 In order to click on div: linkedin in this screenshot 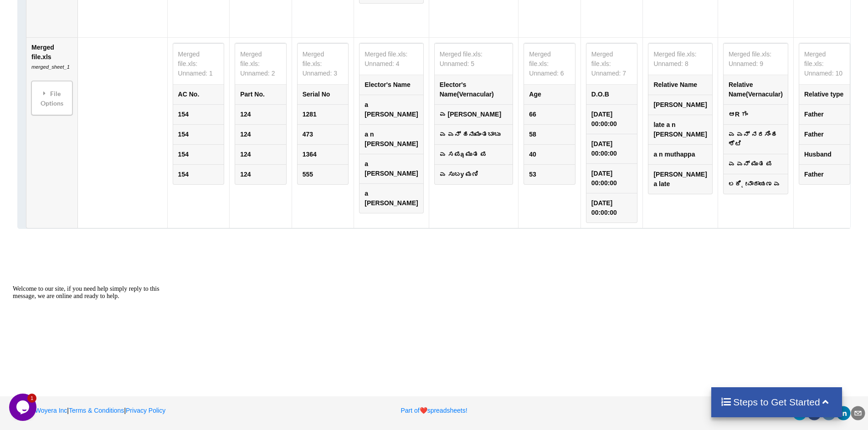, I will do `click(844, 414)`.